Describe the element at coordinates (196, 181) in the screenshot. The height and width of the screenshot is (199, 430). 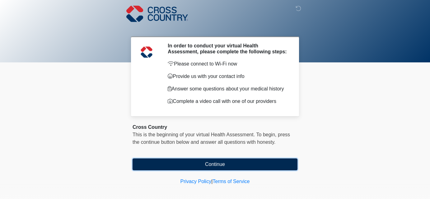
I see `a: Privacy Policy` at that location.